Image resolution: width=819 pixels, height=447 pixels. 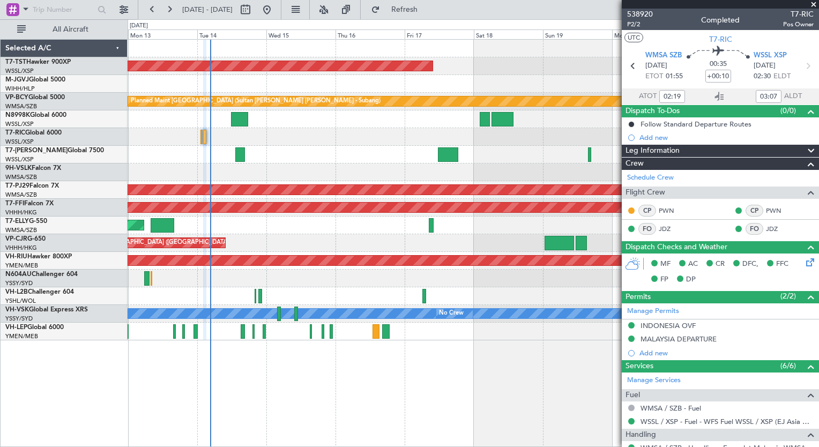 What do you see at coordinates (640, 14) in the screenshot?
I see `span: 538920` at bounding box center [640, 14].